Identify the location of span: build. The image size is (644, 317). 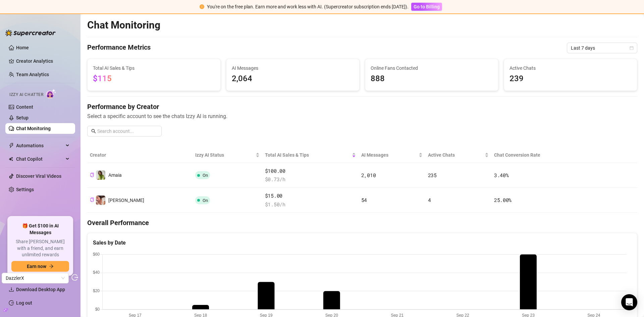
(6, 310).